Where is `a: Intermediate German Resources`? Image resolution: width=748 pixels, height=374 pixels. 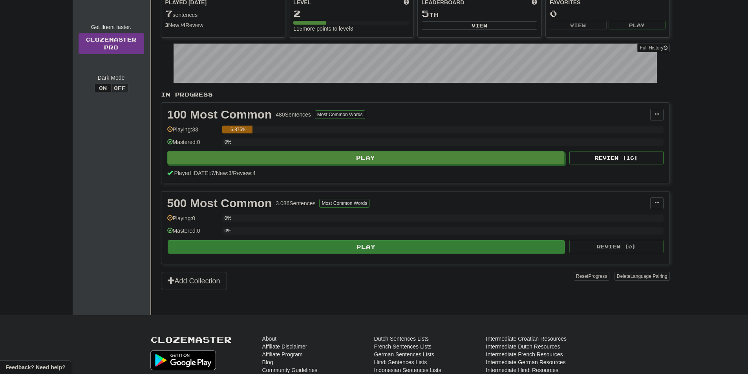 a: Intermediate German Resources is located at coordinates (526, 362).